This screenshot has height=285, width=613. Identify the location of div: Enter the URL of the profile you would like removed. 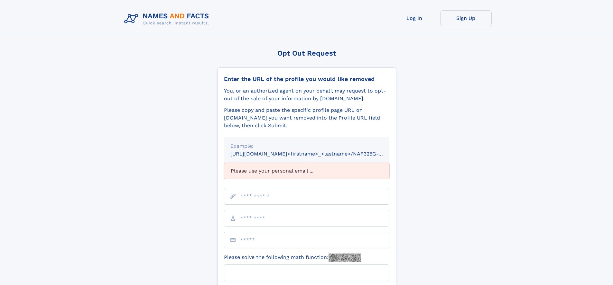
(307, 79).